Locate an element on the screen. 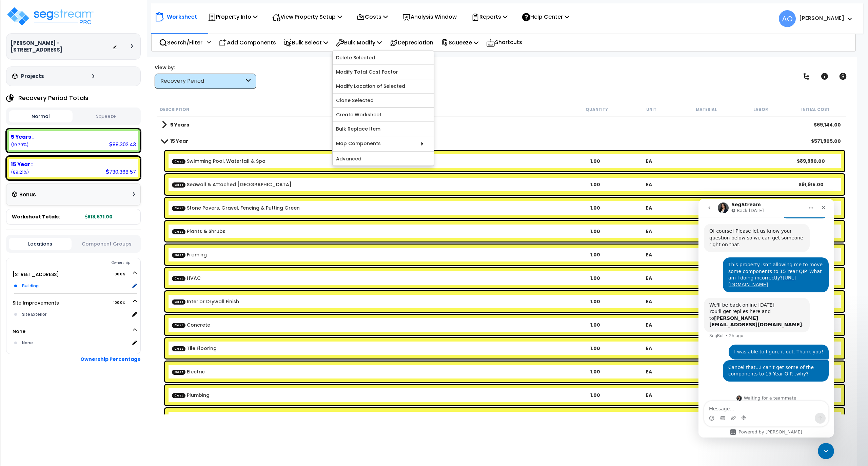 The image size is (868, 466). div: 730,368.57 is located at coordinates (121, 172).